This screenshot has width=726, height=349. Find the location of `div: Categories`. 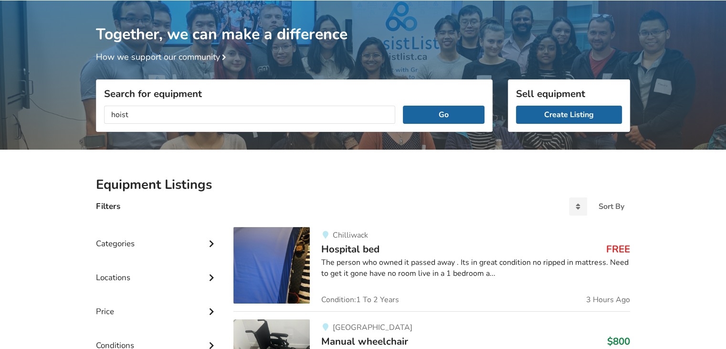

div: Categories is located at coordinates (157, 236).